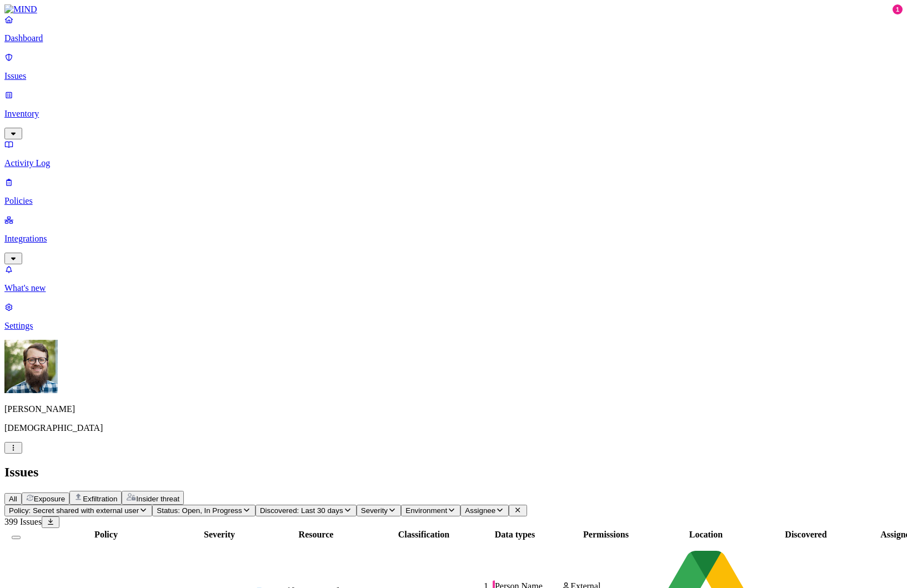 Image resolution: width=907 pixels, height=588 pixels. What do you see at coordinates (74, 510) in the screenshot?
I see `span: Policy: Secret shared with external user` at bounding box center [74, 510].